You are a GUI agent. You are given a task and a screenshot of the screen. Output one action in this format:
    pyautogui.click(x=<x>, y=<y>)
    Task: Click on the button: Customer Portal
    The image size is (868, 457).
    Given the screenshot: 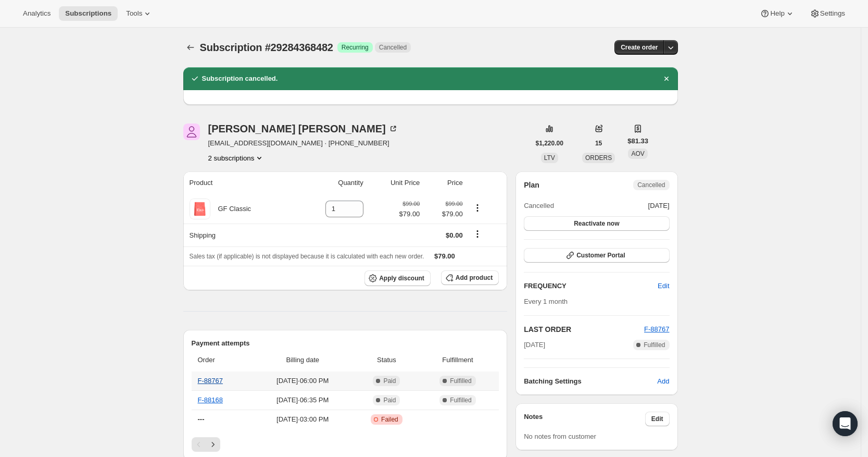 What is the action you would take?
    pyautogui.click(x=596, y=255)
    